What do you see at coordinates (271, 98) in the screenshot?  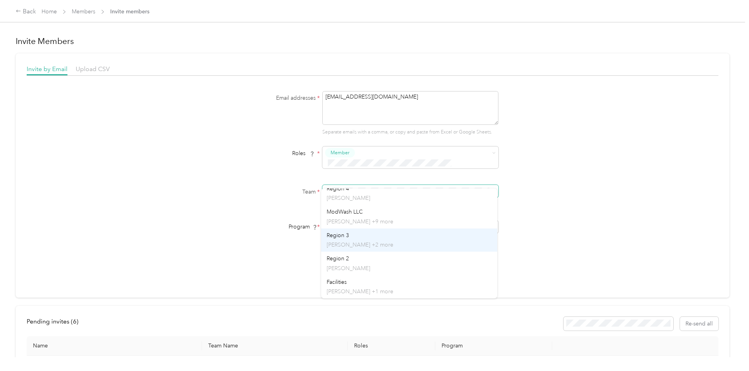 I see `label: Email addresses` at bounding box center [271, 98].